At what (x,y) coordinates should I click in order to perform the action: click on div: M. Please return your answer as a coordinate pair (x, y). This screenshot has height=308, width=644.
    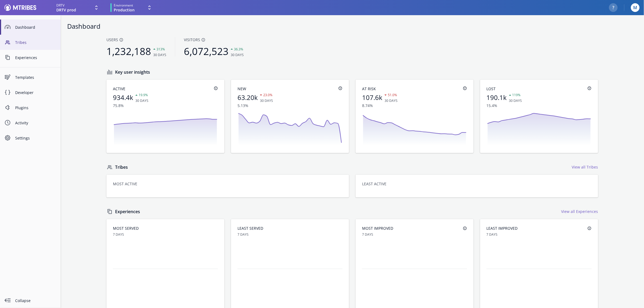
    Looking at the image, I should click on (635, 8).